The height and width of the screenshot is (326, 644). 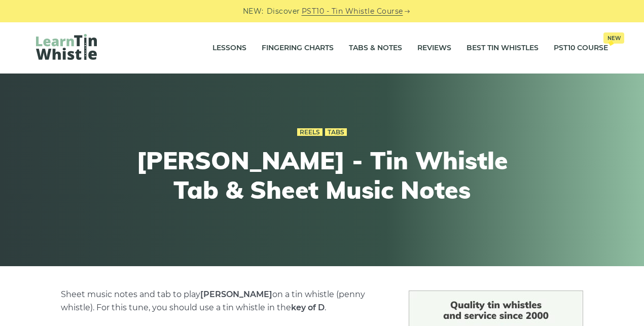 I want to click on img: LearnTinWhistle.com, so click(x=66, y=46).